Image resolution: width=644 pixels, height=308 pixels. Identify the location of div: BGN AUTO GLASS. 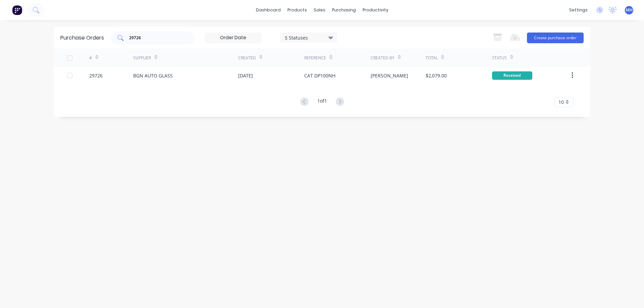
(153, 76).